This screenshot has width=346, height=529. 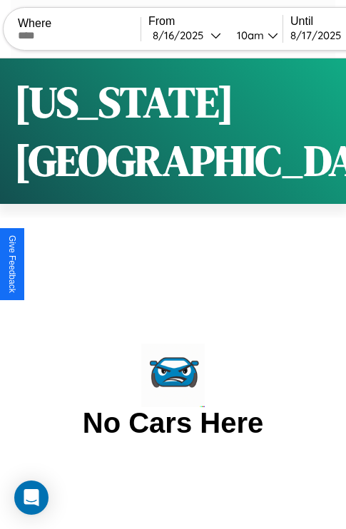 What do you see at coordinates (254, 35) in the screenshot?
I see `button: 10am` at bounding box center [254, 35].